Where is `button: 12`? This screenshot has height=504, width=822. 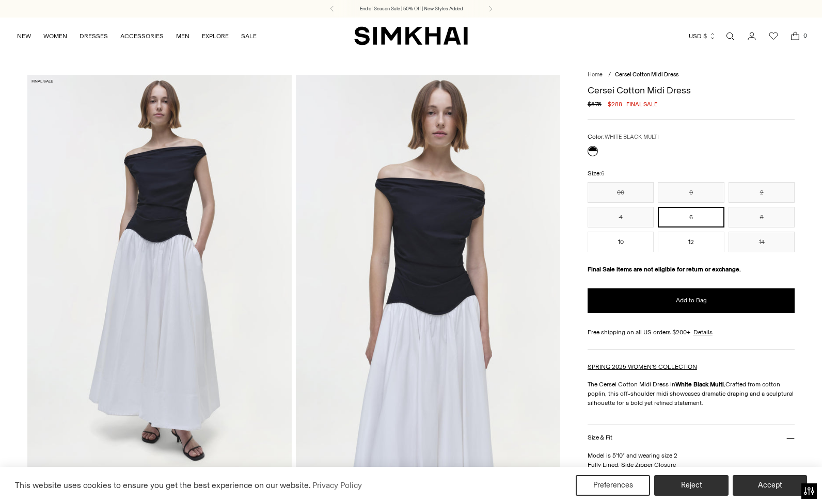
button: 12 is located at coordinates (691, 242).